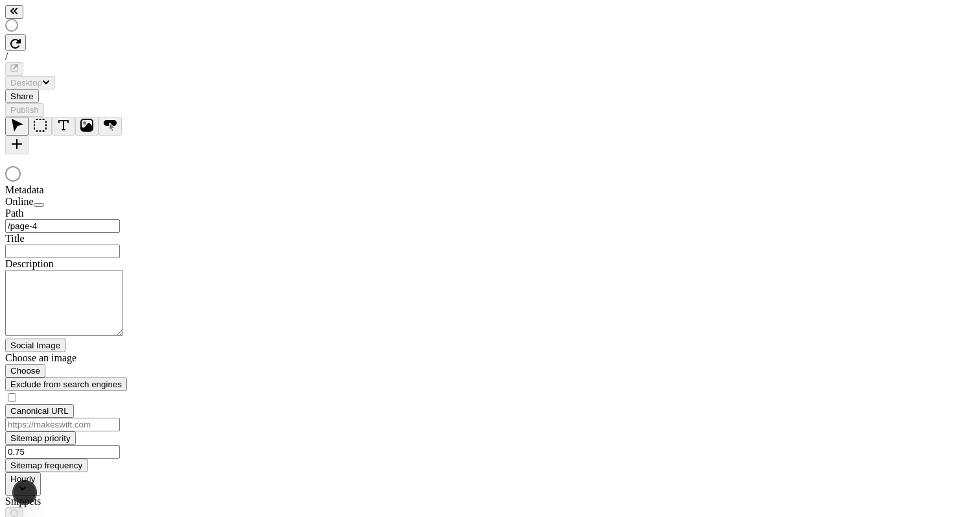  I want to click on button: Image, so click(87, 126).